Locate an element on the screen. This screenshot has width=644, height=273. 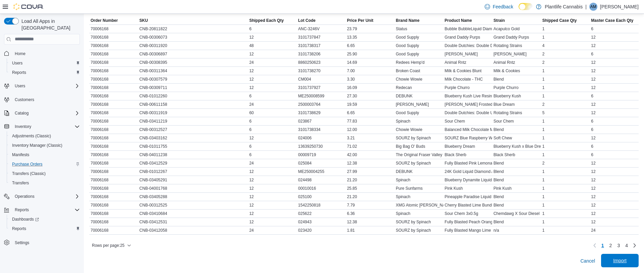
a: Users is located at coordinates (17, 63).